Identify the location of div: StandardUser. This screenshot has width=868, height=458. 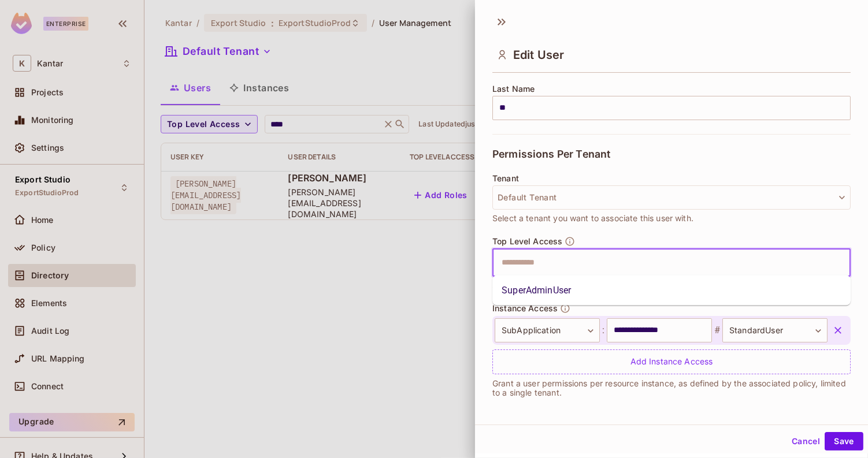
(775, 331).